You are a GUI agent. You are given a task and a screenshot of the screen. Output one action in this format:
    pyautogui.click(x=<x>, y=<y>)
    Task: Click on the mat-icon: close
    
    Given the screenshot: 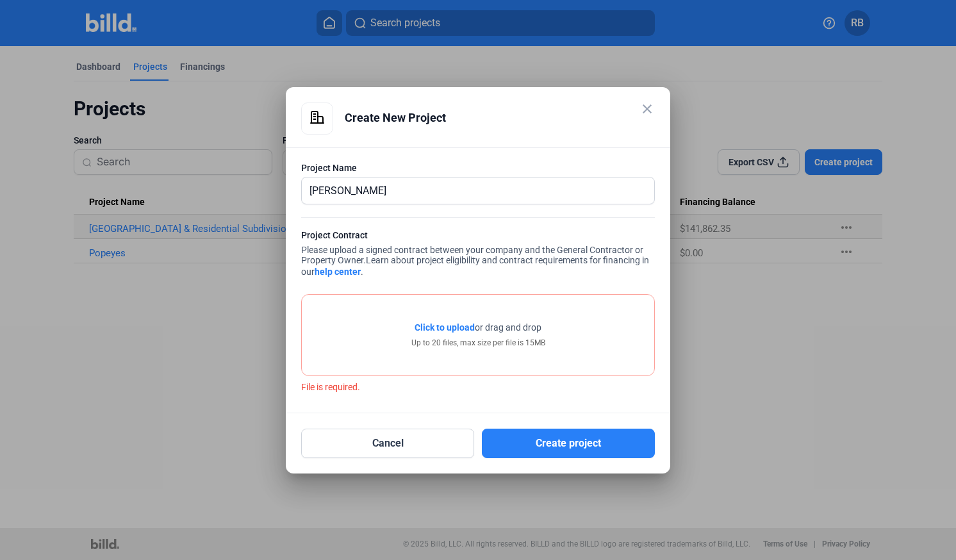 What is the action you would take?
    pyautogui.click(x=647, y=109)
    